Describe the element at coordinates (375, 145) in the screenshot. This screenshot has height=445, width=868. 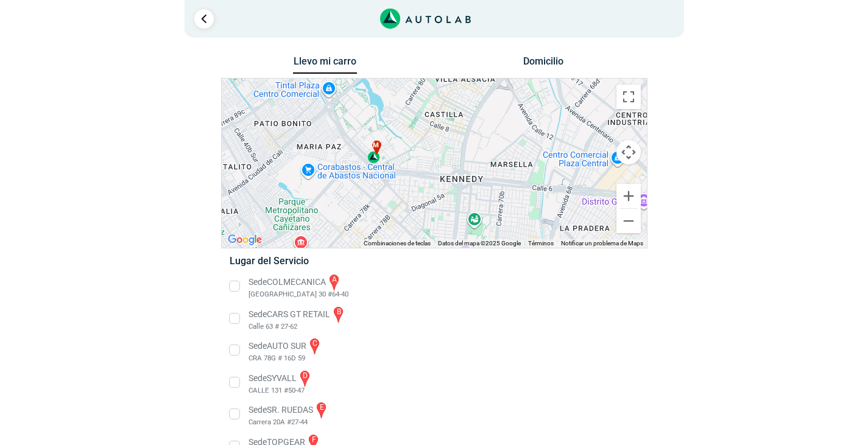
I see `span: m` at that location.